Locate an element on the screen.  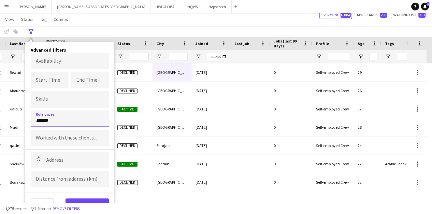
button: Applicants200 is located at coordinates (372, 15).